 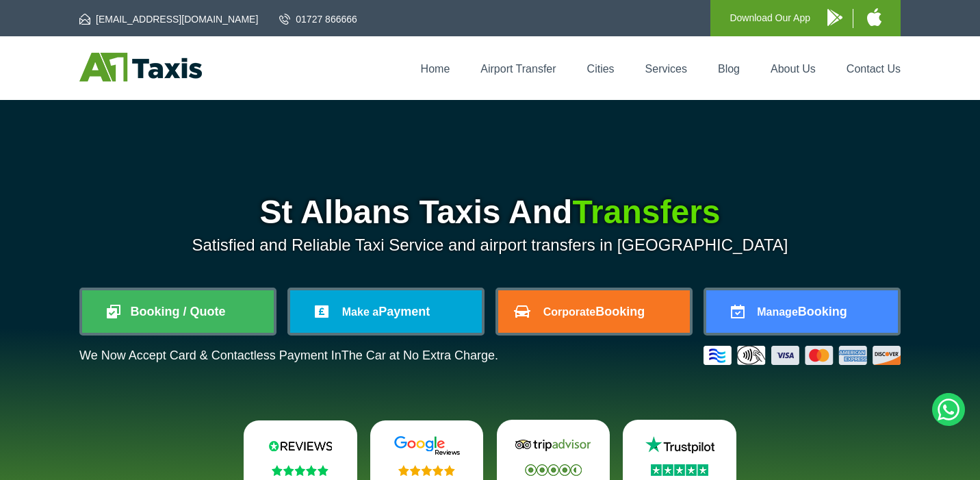 What do you see at coordinates (793, 68) in the screenshot?
I see `a: About Us` at bounding box center [793, 68].